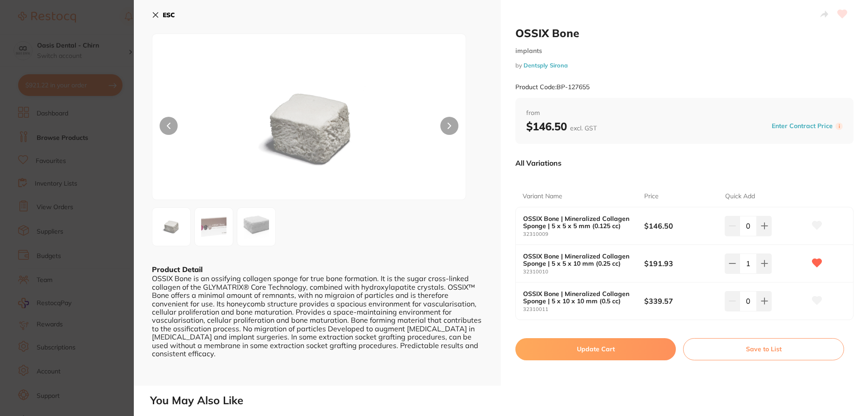 The height and width of the screenshot is (416, 868). Describe the element at coordinates (256, 227) in the screenshot. I see `img: bmc` at that location.